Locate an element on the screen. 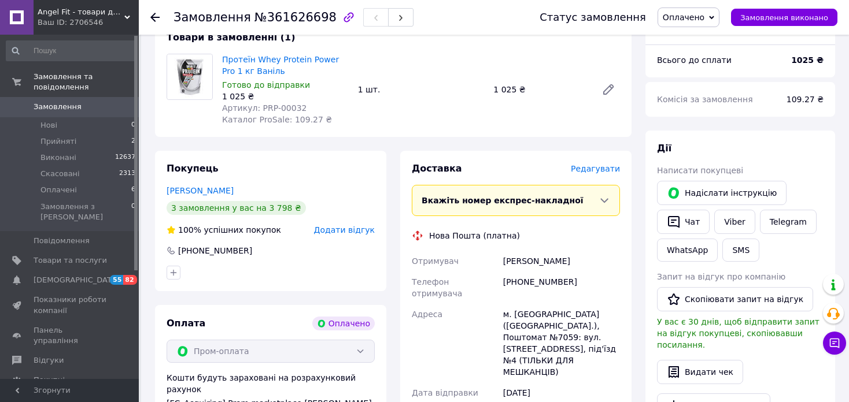 The image size is (849, 402). button: Скопіювати запит на відгук is located at coordinates (735, 300).